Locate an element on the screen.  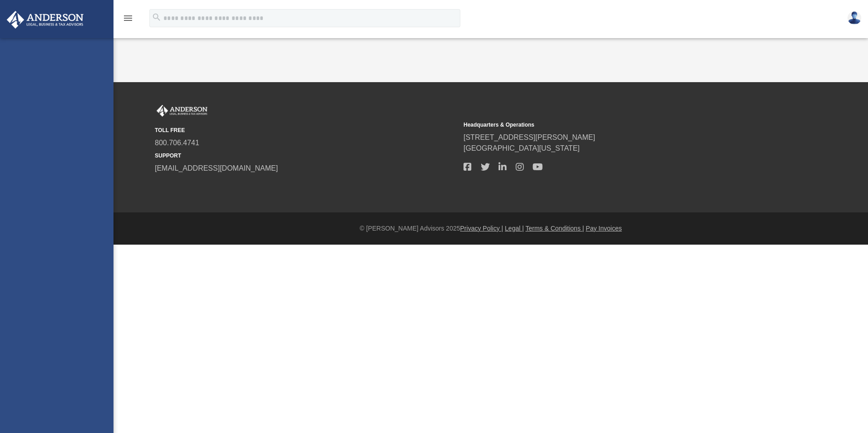
a: Pay Invoices is located at coordinates (604, 228).